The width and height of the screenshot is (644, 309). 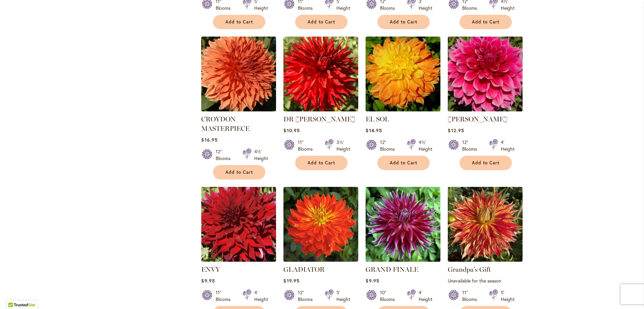 I want to click on span: $12.95, so click(x=455, y=130).